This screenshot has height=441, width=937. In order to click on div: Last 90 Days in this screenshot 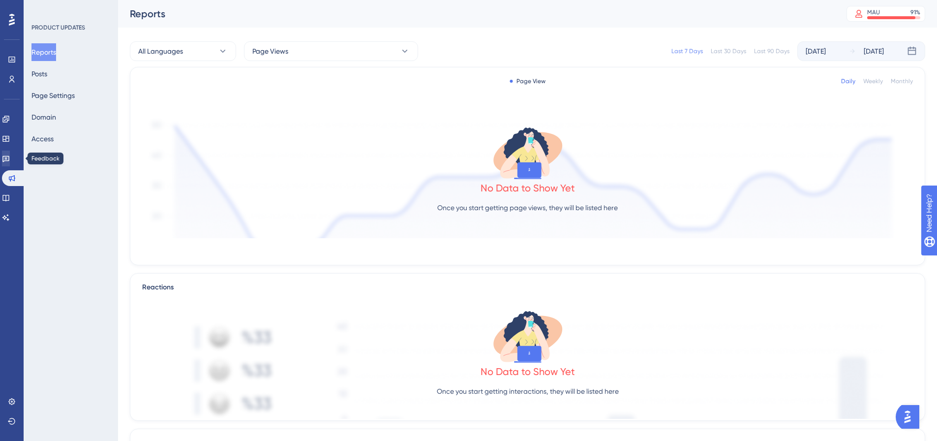, I will do `click(772, 51)`.